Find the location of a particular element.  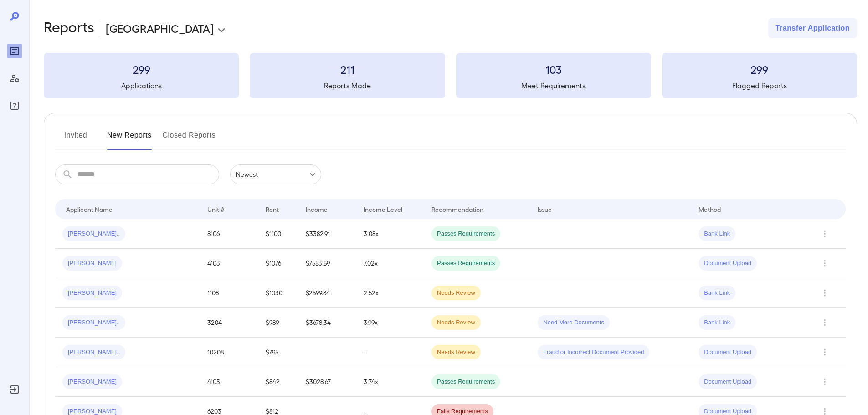

div: Newest is located at coordinates (276, 175).